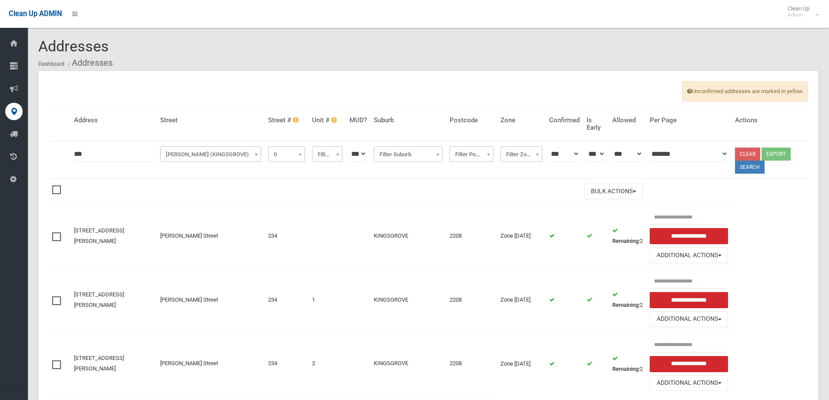 The image size is (829, 400). I want to click on span: Clean Up, so click(800, 12).